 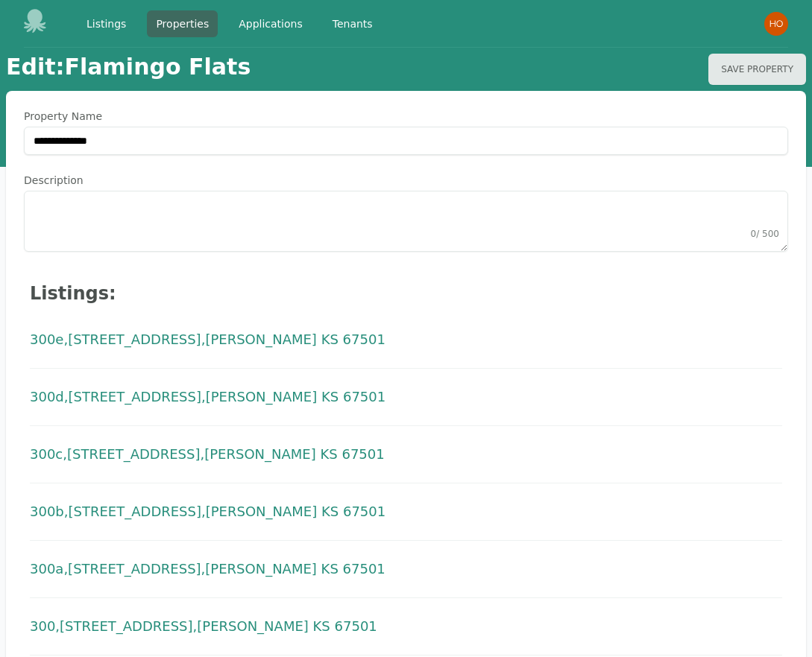 What do you see at coordinates (406, 294) in the screenshot?
I see `h1: Listings:` at bounding box center [406, 294].